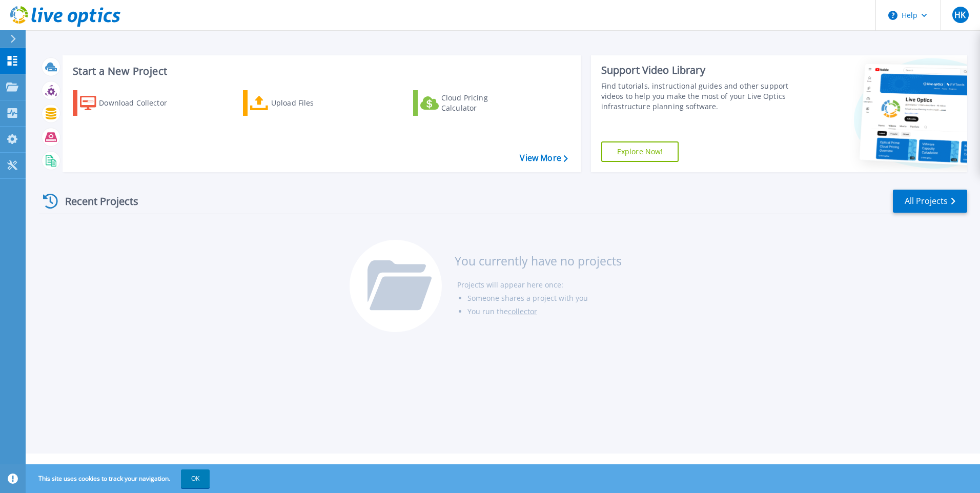  What do you see at coordinates (95, 201) in the screenshot?
I see `div: Recent Projects` at bounding box center [95, 201].